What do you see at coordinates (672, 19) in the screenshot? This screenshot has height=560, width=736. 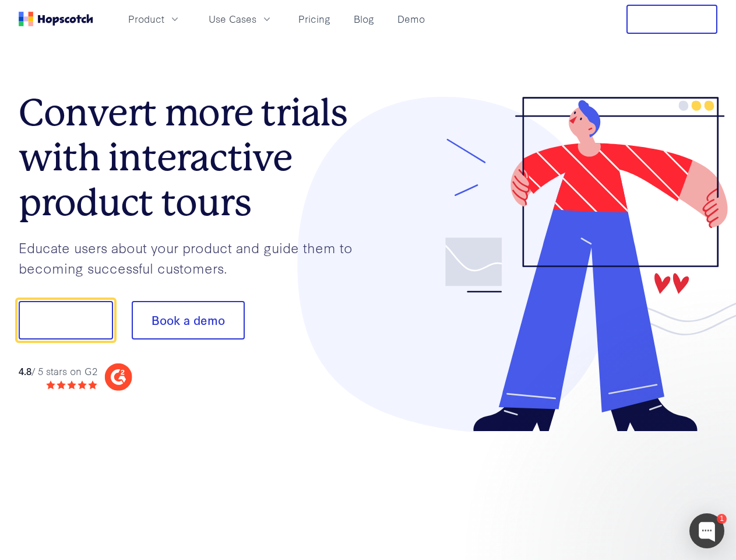 I see `a: Free Trial` at bounding box center [672, 19].